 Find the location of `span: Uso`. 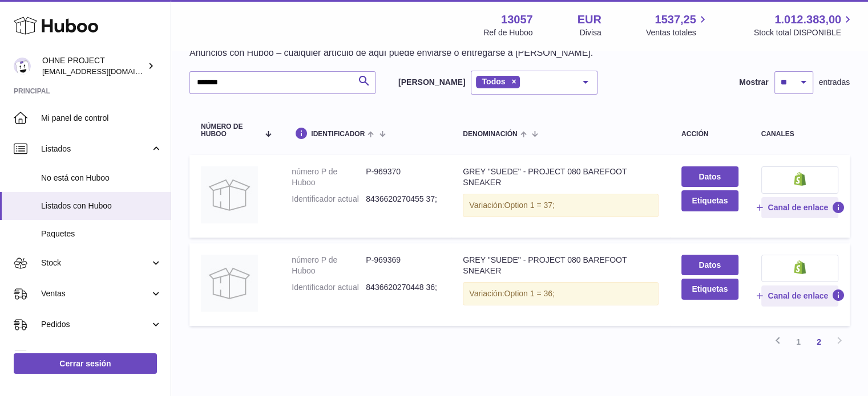

span: Uso is located at coordinates (101, 355).